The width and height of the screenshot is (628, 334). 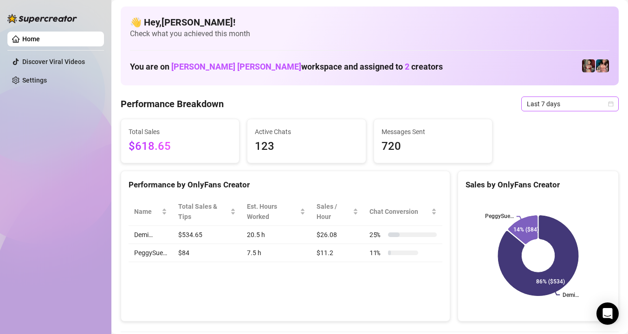 I want to click on img: PeggySue, so click(x=603, y=66).